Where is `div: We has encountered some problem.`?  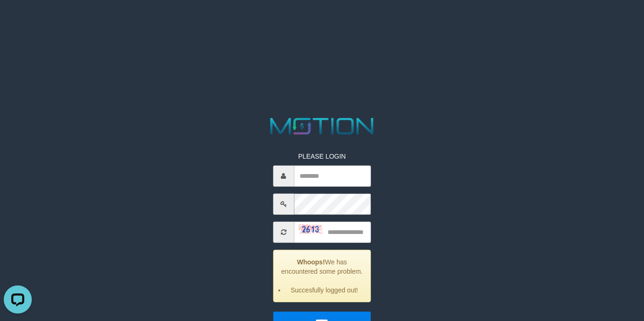 div: We has encountered some problem. is located at coordinates (322, 275).